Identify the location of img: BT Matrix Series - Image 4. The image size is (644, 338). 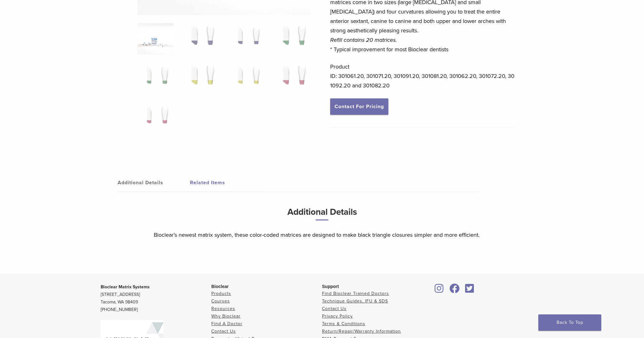
(292, 39).